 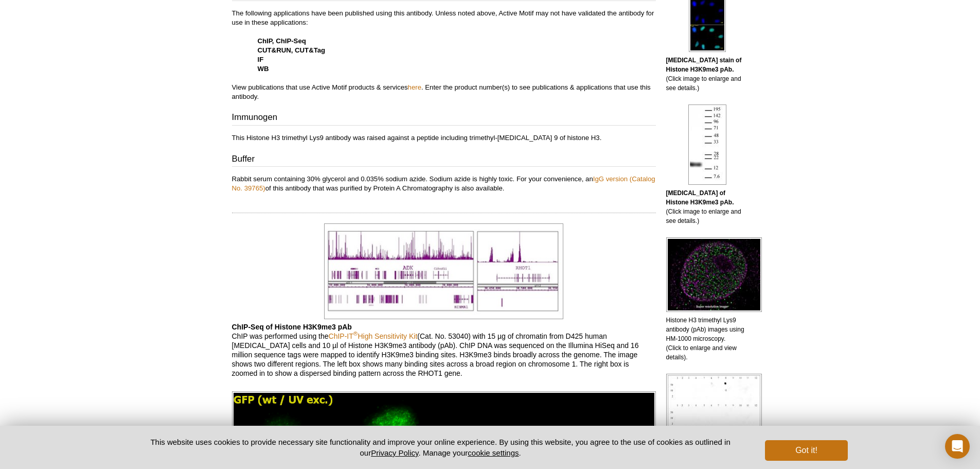 What do you see at coordinates (444, 138) in the screenshot?
I see `p: This Histone H3 trimethyl Lys9 antibody was raised against a peptide including trimethyl-[MEDICAL...` at bounding box center [444, 138].